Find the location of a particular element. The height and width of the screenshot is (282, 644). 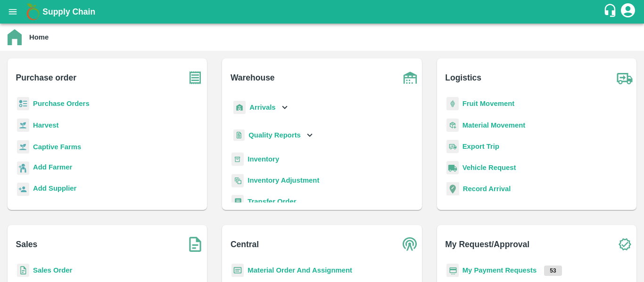

img: delivery is located at coordinates (452, 147).